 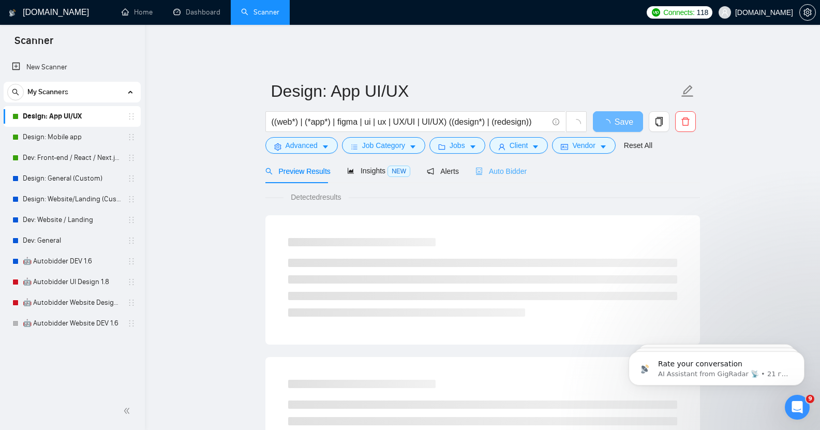 I want to click on input: Scanner name..., so click(x=475, y=91).